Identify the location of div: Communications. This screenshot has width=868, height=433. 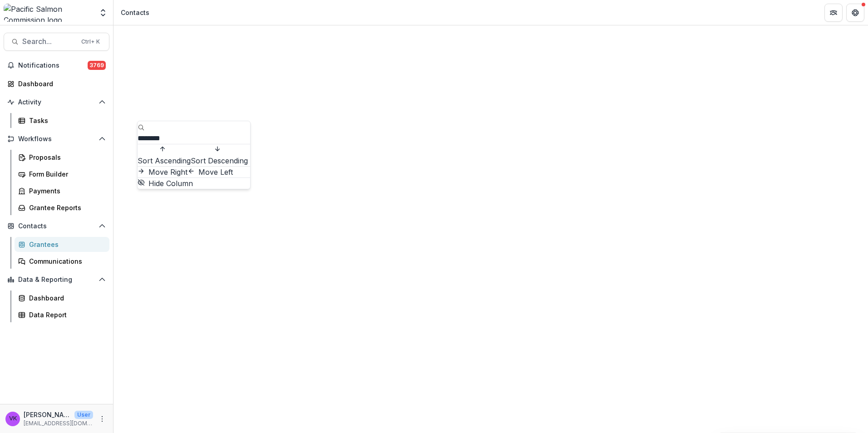
(65, 261).